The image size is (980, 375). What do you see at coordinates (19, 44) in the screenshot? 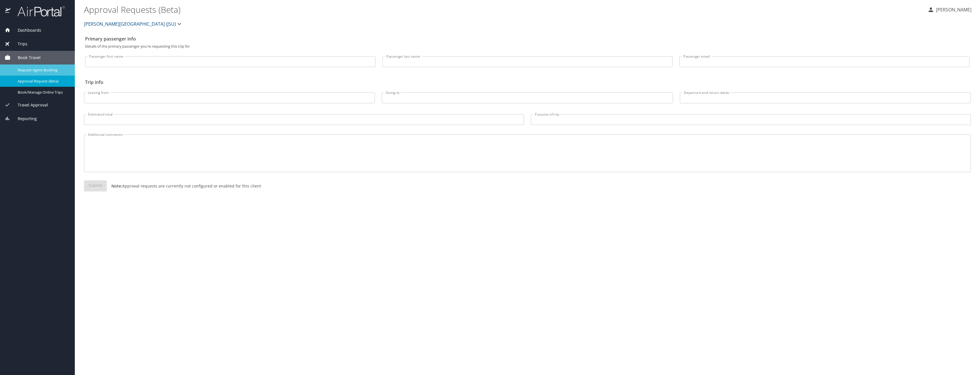
I see `span: Trips` at bounding box center [19, 44].